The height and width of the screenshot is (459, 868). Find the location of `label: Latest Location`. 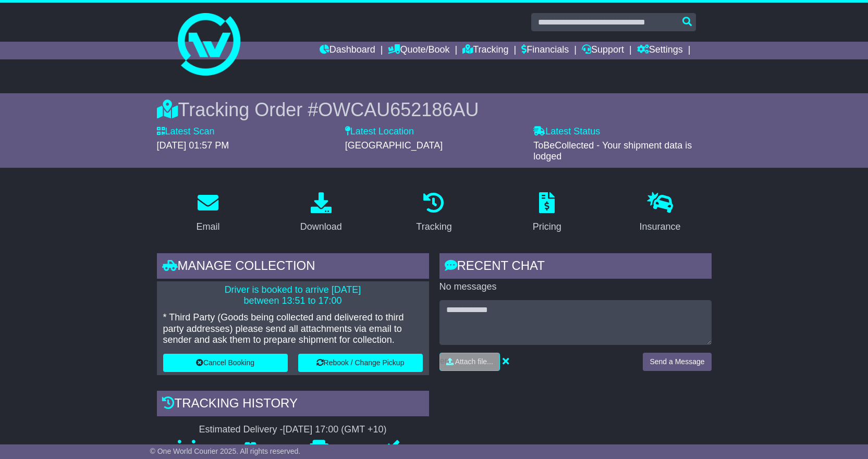

label: Latest Location is located at coordinates (380, 132).